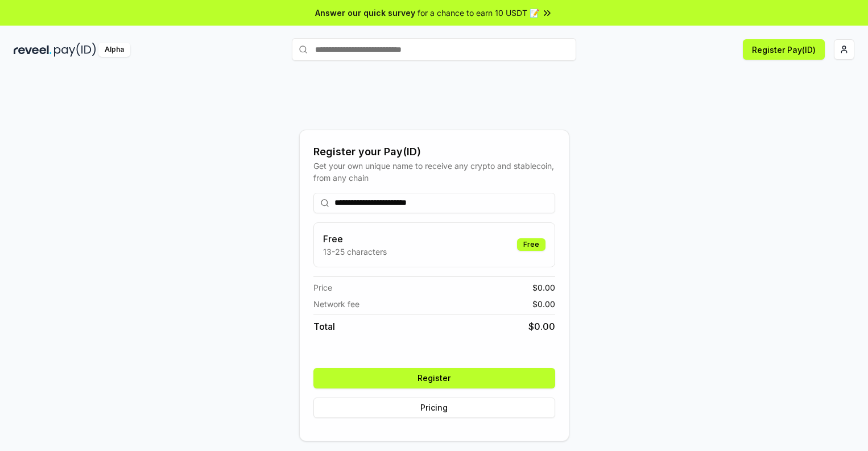 The image size is (868, 451). I want to click on div: Free, so click(531, 245).